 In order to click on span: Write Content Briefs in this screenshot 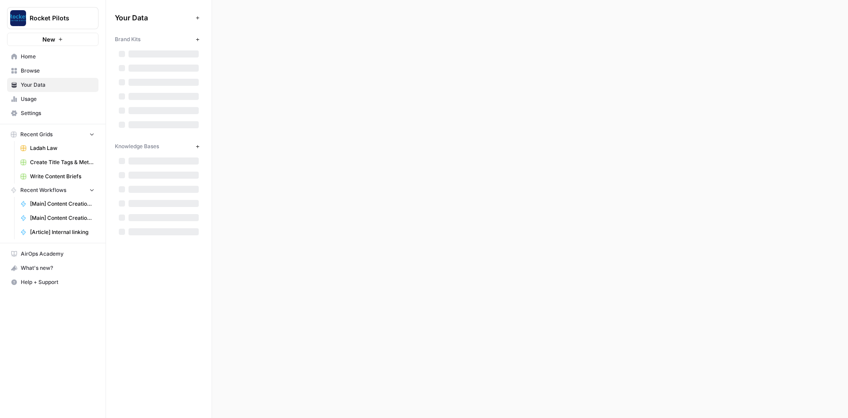, I will do `click(62, 176)`.